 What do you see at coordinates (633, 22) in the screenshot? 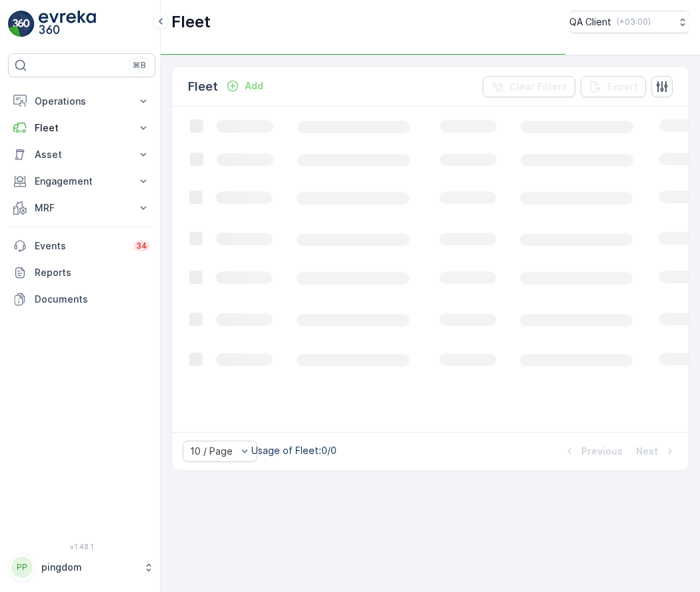
I see `p: ( +03:00 )` at bounding box center [633, 22].